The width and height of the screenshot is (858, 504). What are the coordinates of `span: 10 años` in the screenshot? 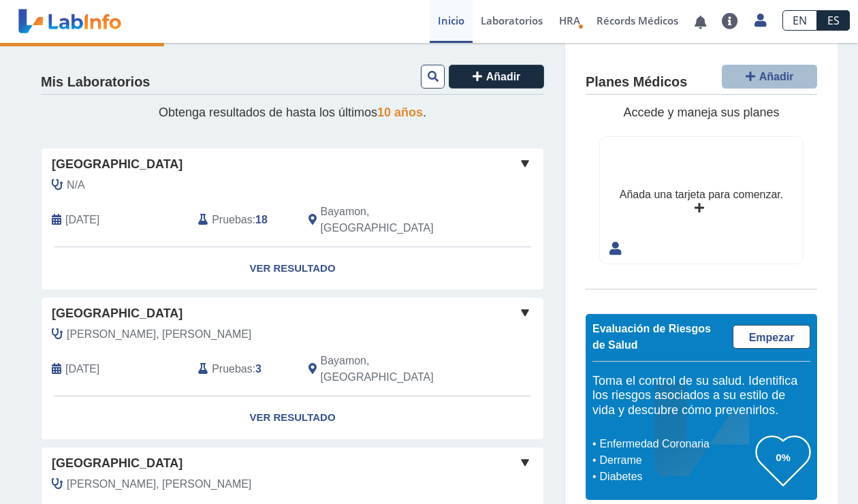 It's located at (400, 112).